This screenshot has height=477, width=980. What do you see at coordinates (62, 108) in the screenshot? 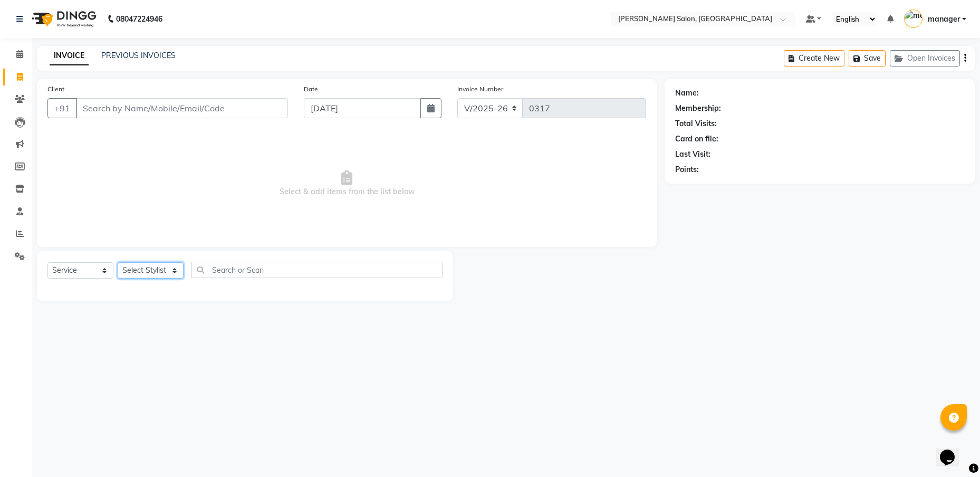
I see `button: +91` at bounding box center [62, 108].